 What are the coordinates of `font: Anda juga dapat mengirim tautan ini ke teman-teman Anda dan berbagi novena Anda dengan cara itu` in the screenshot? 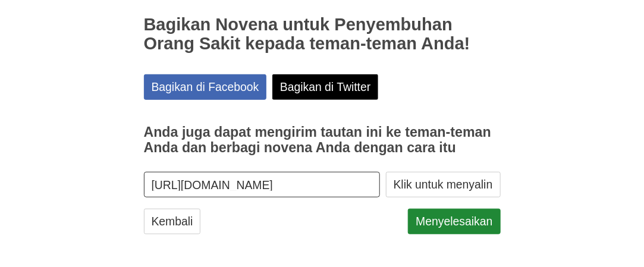 It's located at (318, 140).